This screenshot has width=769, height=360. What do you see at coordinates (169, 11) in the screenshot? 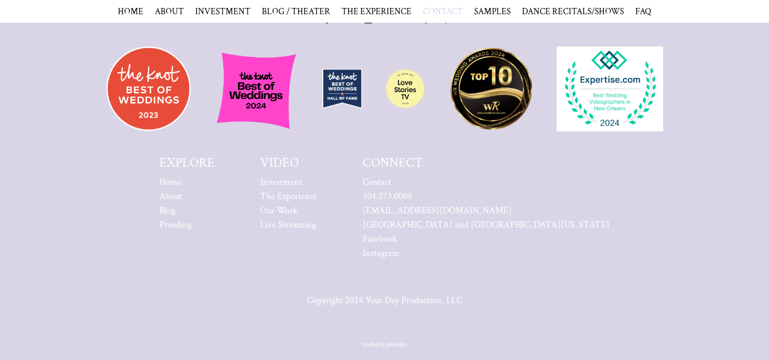
I see `span: ABOUT` at bounding box center [169, 11].